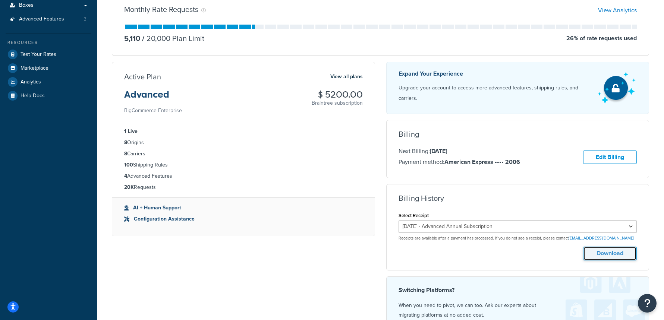  I want to click on h3: $ 5200.00, so click(337, 95).